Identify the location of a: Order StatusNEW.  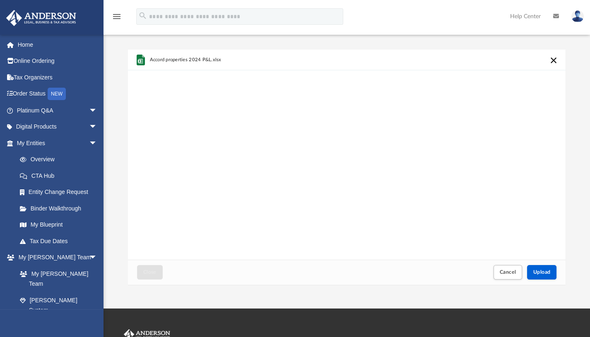
(58, 94).